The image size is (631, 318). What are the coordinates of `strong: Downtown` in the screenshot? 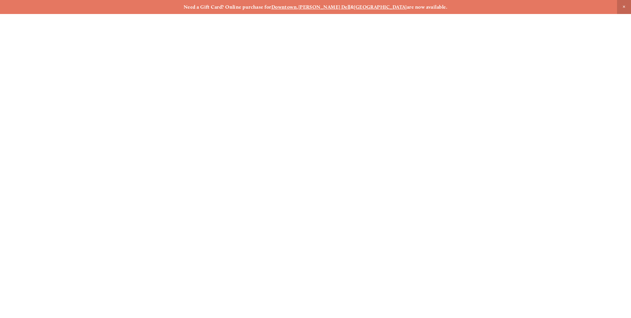 It's located at (284, 7).